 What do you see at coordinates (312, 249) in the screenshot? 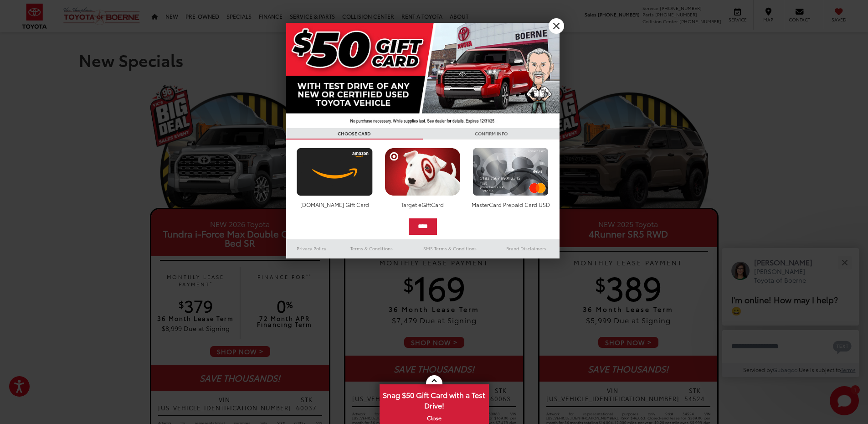
I see `a: Privacy Policy` at bounding box center [312, 249].